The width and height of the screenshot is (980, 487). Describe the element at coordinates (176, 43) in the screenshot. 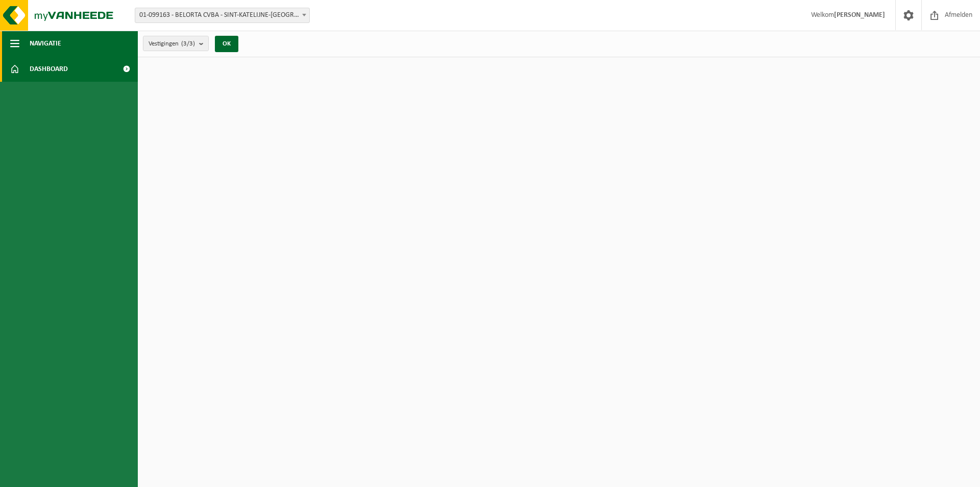

I see `button: Vestigingen(3/3)` at that location.